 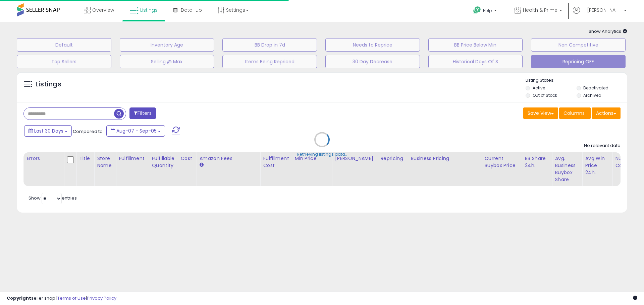 I want to click on span: Overview, so click(x=103, y=10).